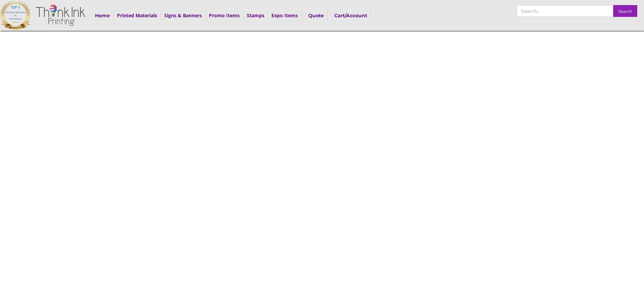 This screenshot has height=308, width=644. I want to click on div: Expo Items, so click(285, 15).